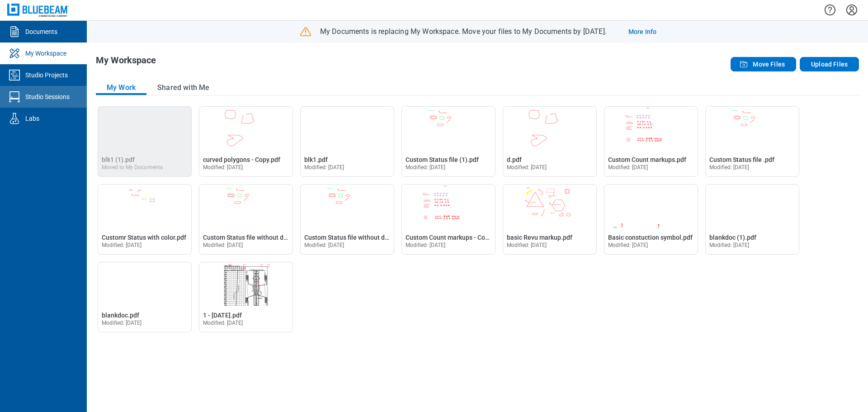  Describe the element at coordinates (763, 64) in the screenshot. I see `button: Move Files` at that location.